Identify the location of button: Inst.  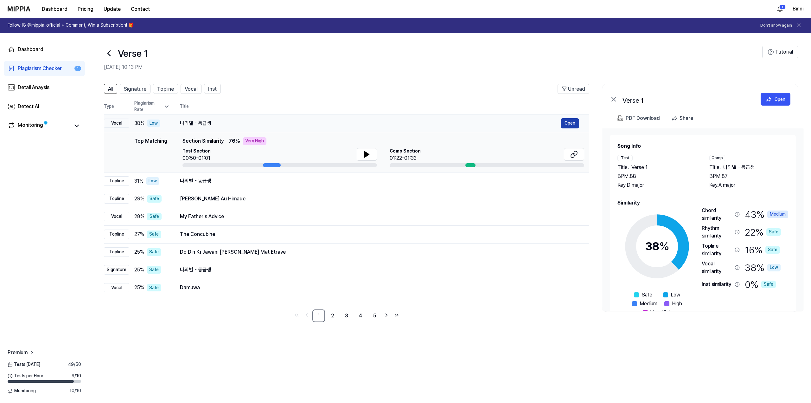
(212, 89).